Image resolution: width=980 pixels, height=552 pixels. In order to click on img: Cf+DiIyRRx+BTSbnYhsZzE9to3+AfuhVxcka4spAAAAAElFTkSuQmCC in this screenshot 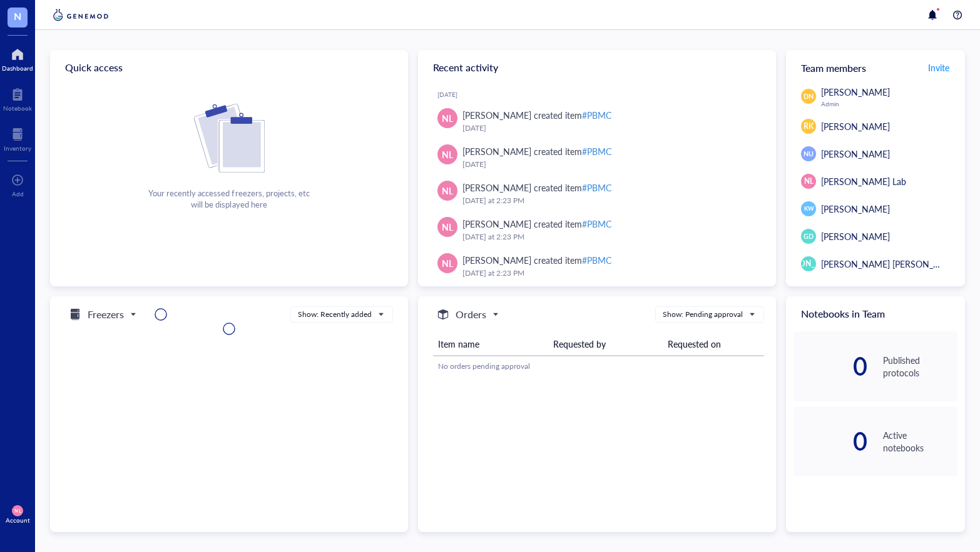, I will do `click(229, 138)`.